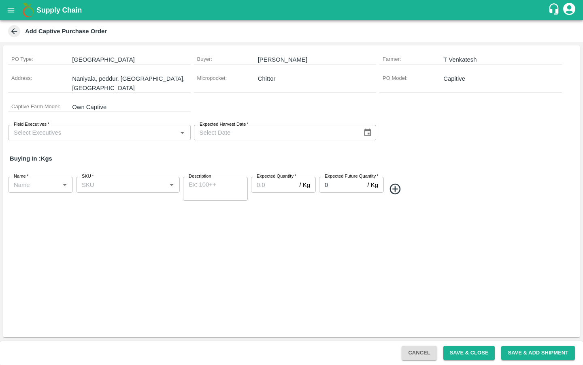 The height and width of the screenshot is (365, 583). What do you see at coordinates (503, 79) in the screenshot?
I see `p: Capitive` at bounding box center [503, 79].